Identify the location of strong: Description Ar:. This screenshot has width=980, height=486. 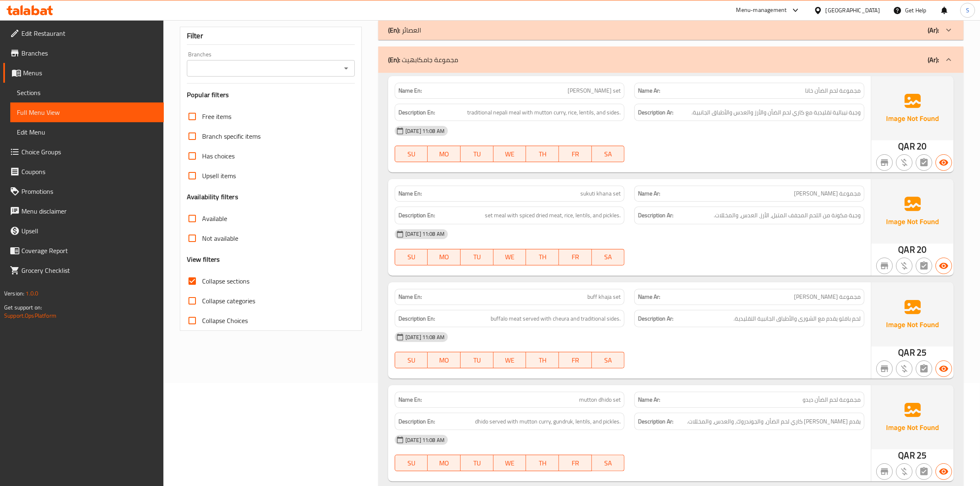
(656, 112).